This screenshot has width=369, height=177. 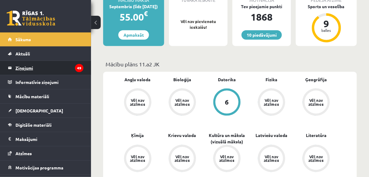 I want to click on span: Motivācijas programma, so click(x=39, y=168).